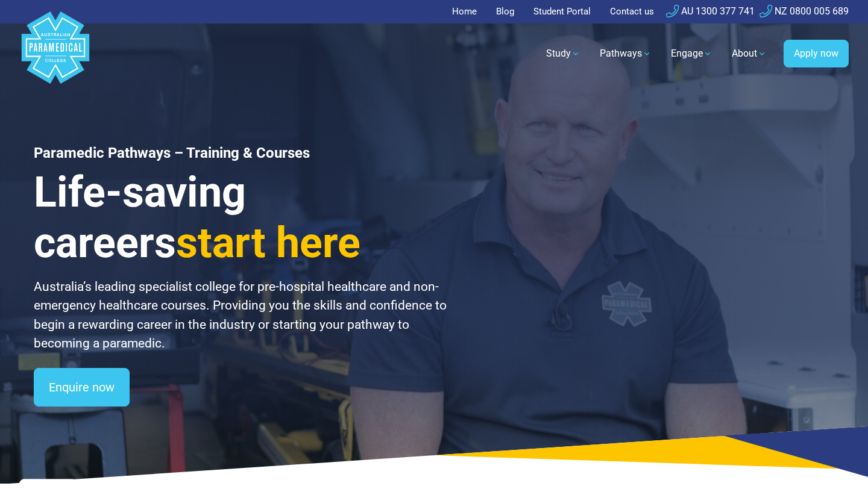 The height and width of the screenshot is (489, 868). Describe the element at coordinates (816, 54) in the screenshot. I see `a: Apply now` at that location.